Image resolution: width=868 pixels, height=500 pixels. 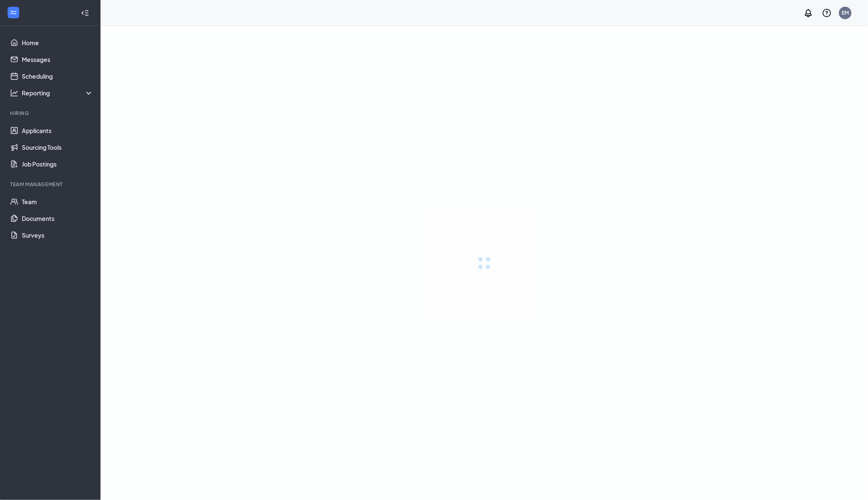 What do you see at coordinates (57, 76) in the screenshot?
I see `a: Scheduling` at bounding box center [57, 76].